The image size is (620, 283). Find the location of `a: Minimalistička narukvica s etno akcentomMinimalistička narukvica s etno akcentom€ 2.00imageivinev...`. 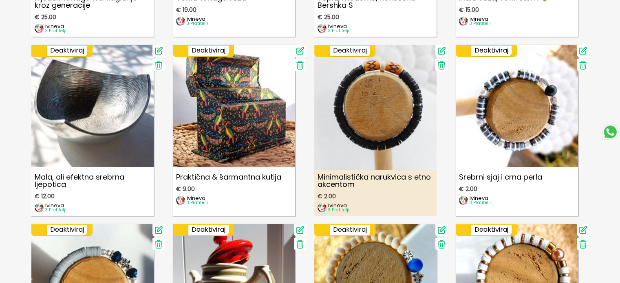

a: Minimalistička narukvica s etno akcentomMinimalistička narukvica s etno akcentom€ 2.00imageivinev... is located at coordinates (376, 131).